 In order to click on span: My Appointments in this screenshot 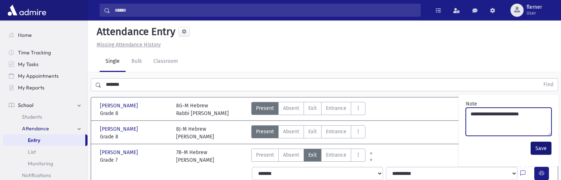, I will do `click(38, 76)`.